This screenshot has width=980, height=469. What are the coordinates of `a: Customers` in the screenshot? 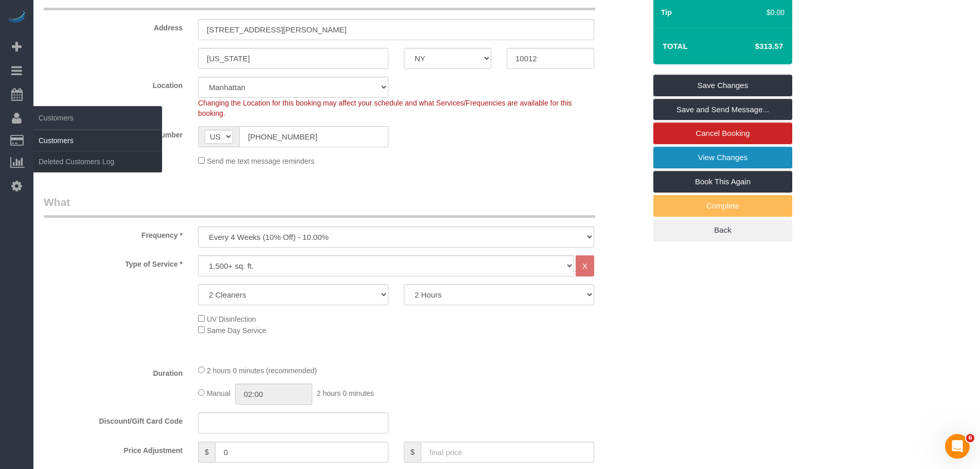 It's located at (98, 141).